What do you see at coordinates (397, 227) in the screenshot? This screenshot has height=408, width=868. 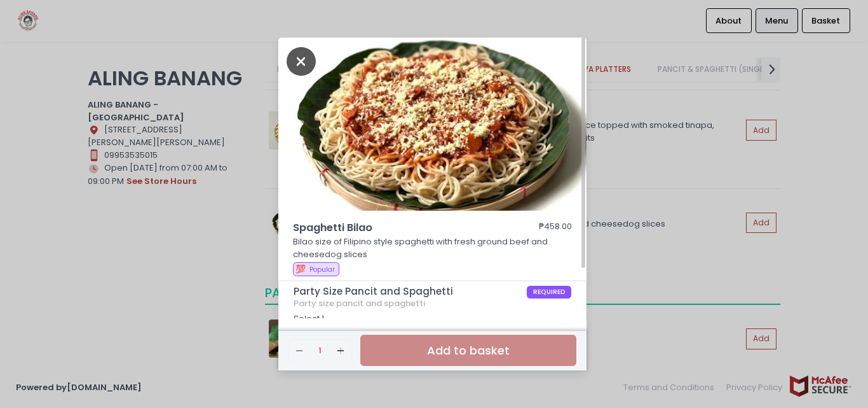 I see `span: Spaghetti Bilao` at bounding box center [397, 227].